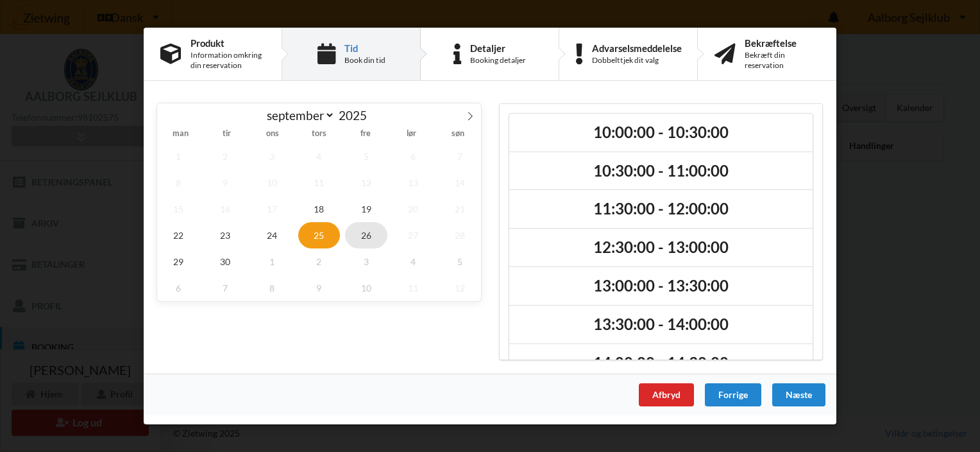 The height and width of the screenshot is (452, 980). I want to click on span: oktober 5, 2025, so click(460, 261).